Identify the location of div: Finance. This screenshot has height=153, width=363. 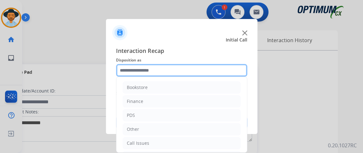
(135, 101).